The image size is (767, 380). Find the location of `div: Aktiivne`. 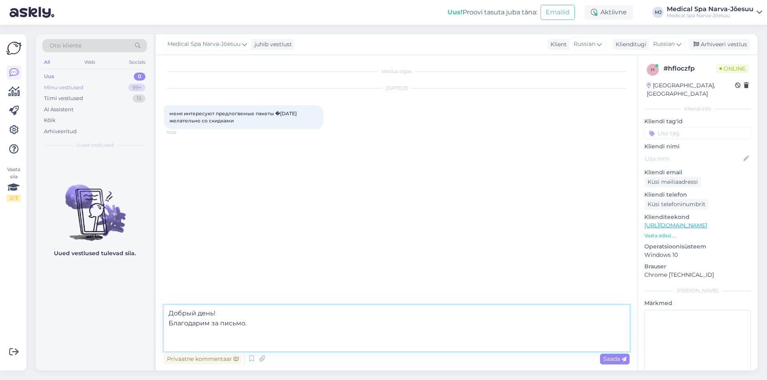

div: Aktiivne is located at coordinates (608, 12).